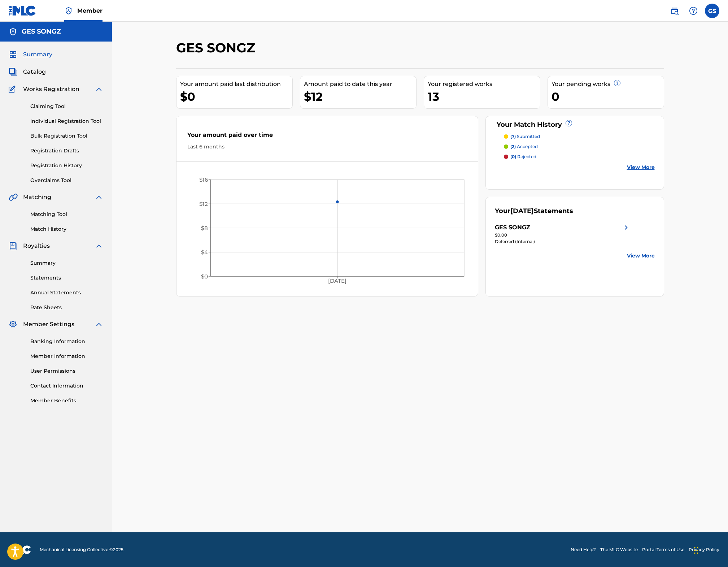 Image resolution: width=728 pixels, height=567 pixels. Describe the element at coordinates (512, 136) in the screenshot. I see `span: (7)` at that location.